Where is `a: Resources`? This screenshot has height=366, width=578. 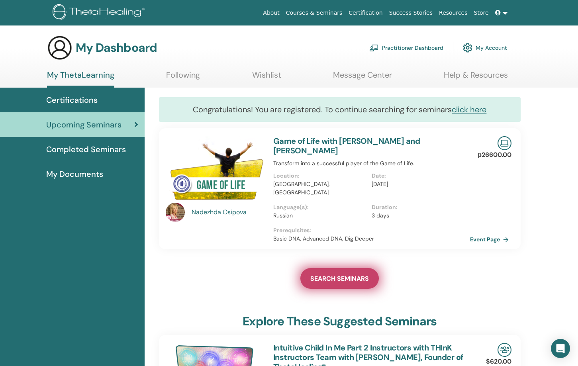 a: Resources is located at coordinates (454, 13).